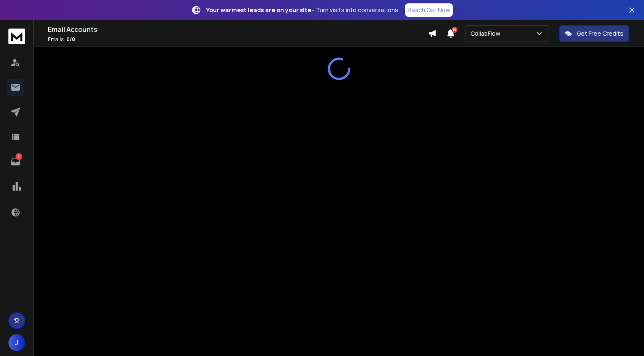 The height and width of the screenshot is (356, 644). I want to click on p: CollabFlow, so click(487, 34).